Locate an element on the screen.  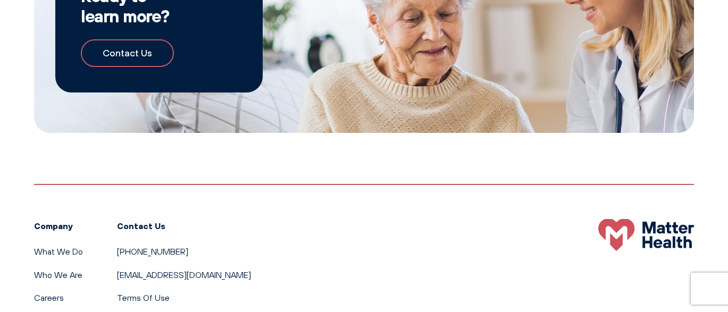
h3: Contact Us is located at coordinates (184, 226).